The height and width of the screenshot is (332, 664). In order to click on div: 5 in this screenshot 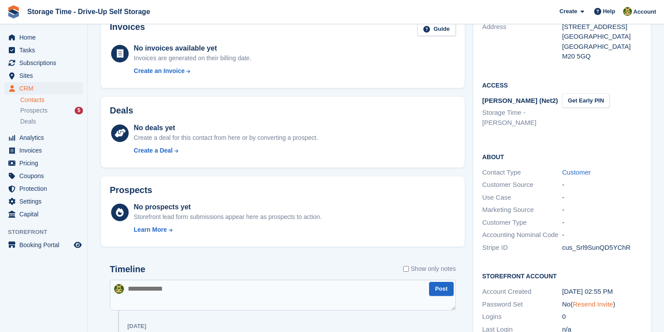, I will do `click(79, 110)`.